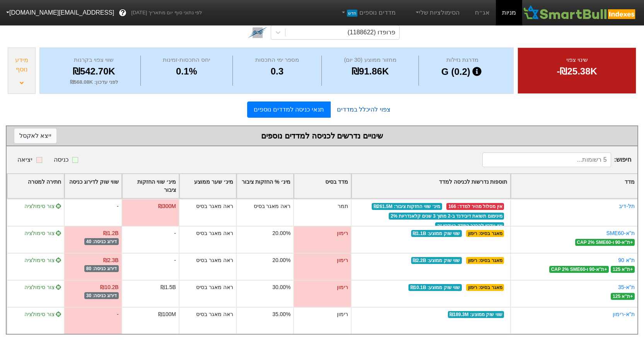 The width and height of the screenshot is (644, 340). What do you see at coordinates (109, 288) in the screenshot?
I see `div: ₪10.2B` at bounding box center [109, 288].